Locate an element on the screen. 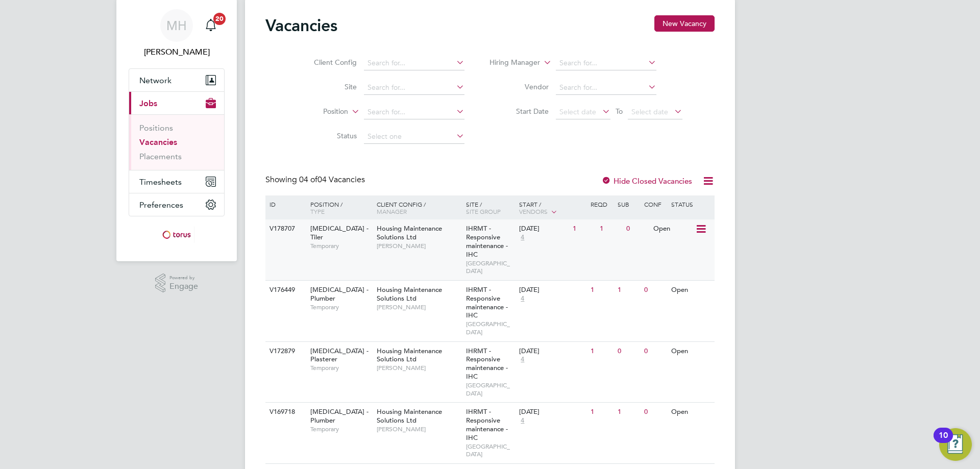 The width and height of the screenshot is (980, 469). a: Placements is located at coordinates (161, 156).